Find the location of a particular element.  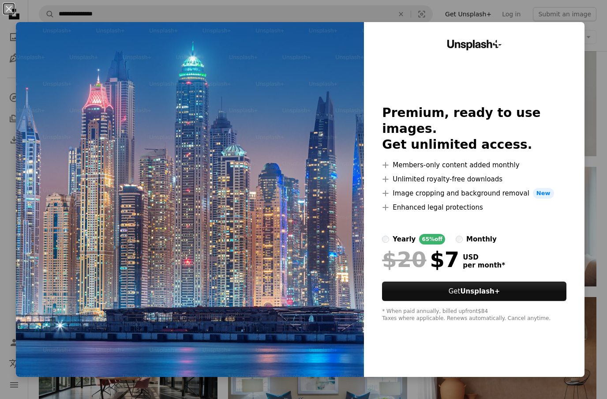

li: Enhanced legal protections is located at coordinates (474, 207).